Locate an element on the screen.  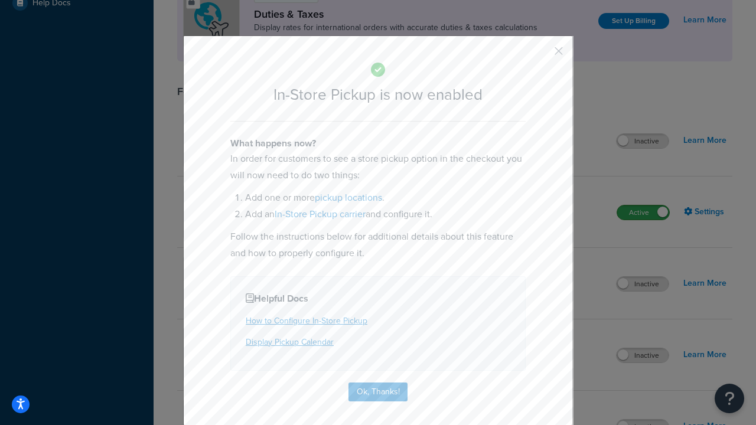
a: How to Configure In-Store Pickup is located at coordinates (307, 321).